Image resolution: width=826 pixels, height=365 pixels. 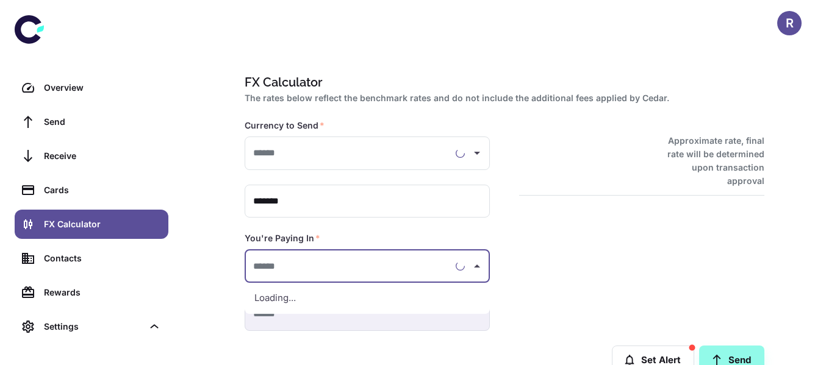 I want to click on label: You're Paying In, so click(x=282, y=238).